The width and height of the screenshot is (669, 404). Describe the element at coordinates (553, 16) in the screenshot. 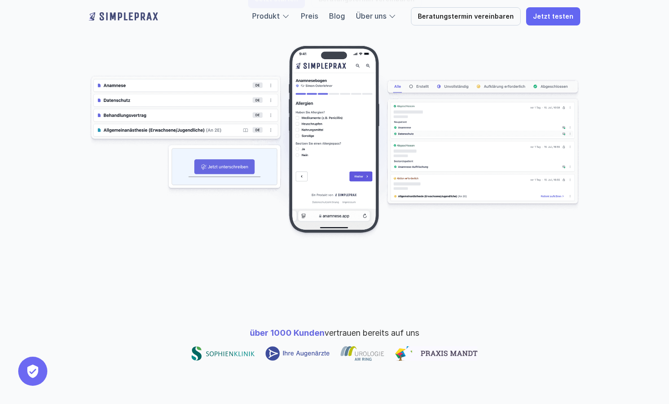

I see `a: Jetzt testen` at that location.